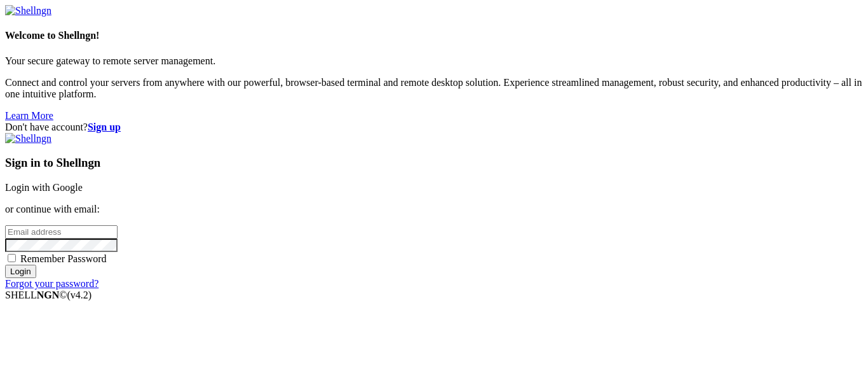 Image resolution: width=868 pixels, height=385 pixels. Describe the element at coordinates (79, 295) in the screenshot. I see `span: 4.2.0` at that location.